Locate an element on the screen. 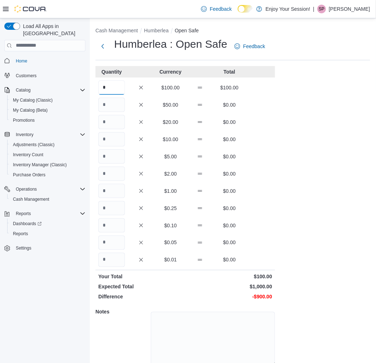 The height and width of the screenshot is (363, 376). button: My Catalog (Beta) is located at coordinates (48, 110).